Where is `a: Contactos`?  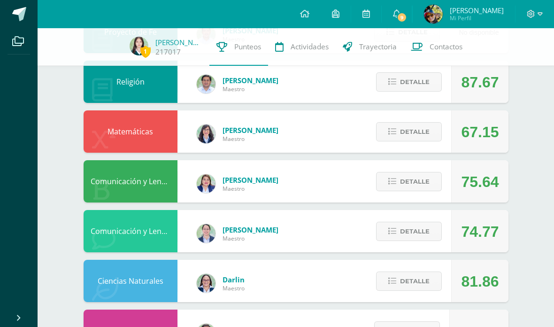
a: Contactos is located at coordinates (437, 47).